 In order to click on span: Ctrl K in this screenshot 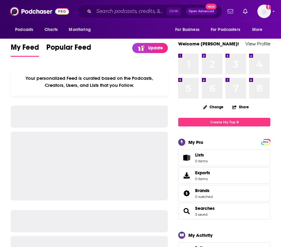, I will do `click(173, 11)`.